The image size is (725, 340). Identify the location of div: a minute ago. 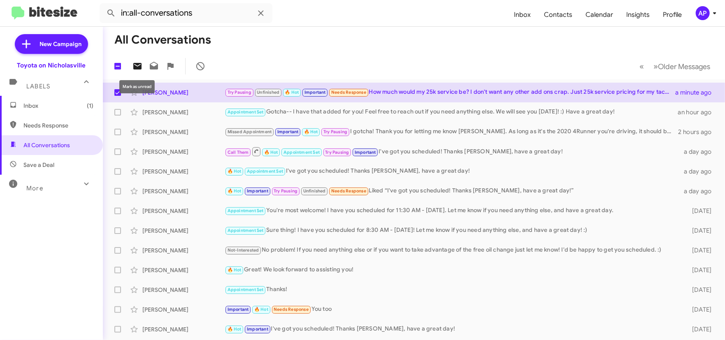
(697, 93).